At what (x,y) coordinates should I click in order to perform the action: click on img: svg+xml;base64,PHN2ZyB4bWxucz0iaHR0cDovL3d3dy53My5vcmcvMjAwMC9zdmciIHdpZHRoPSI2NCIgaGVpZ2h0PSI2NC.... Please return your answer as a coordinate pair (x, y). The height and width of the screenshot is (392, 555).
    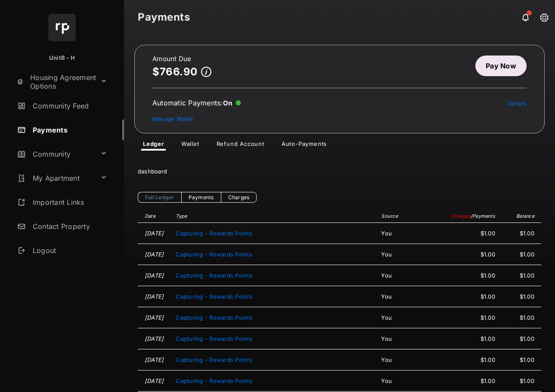
    Looking at the image, I should click on (62, 27).